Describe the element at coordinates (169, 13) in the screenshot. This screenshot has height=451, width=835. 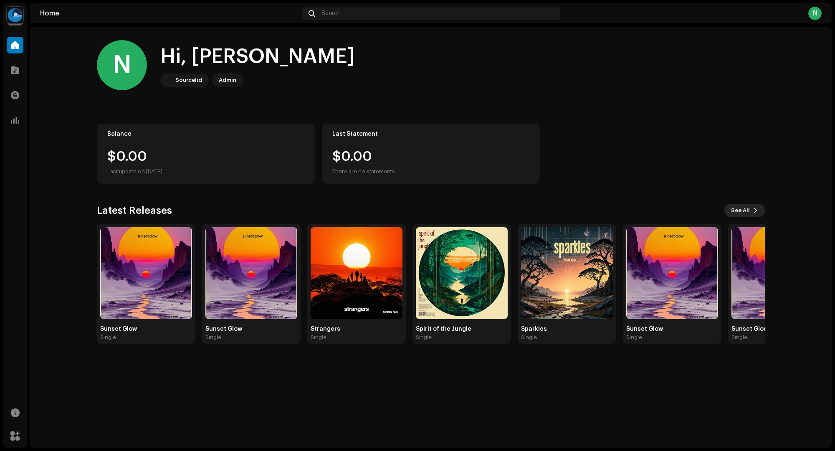
I see `div: Home` at that location.